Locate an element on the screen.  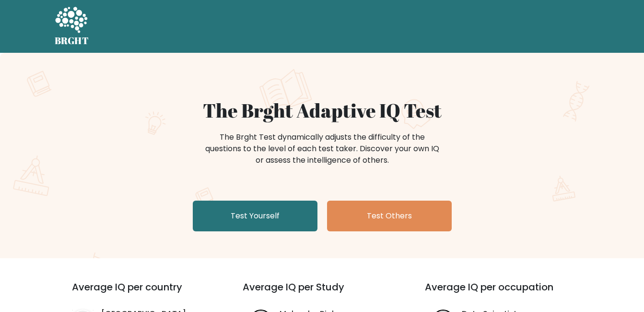
h5: BRGHT is located at coordinates (72, 40).